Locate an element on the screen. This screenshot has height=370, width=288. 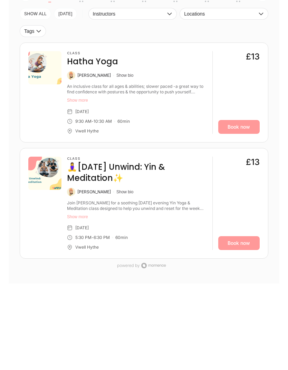
span: Instructors is located at coordinates (129, 14).